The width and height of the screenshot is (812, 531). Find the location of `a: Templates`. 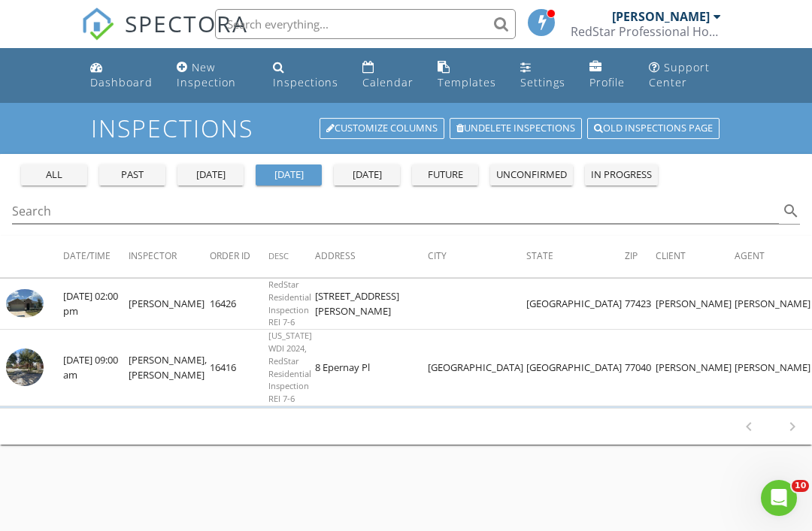

a: Templates is located at coordinates (467, 75).